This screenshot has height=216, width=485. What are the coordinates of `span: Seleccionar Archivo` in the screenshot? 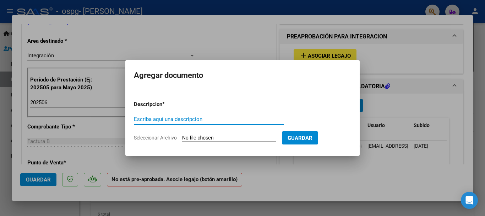 It's located at (155, 138).